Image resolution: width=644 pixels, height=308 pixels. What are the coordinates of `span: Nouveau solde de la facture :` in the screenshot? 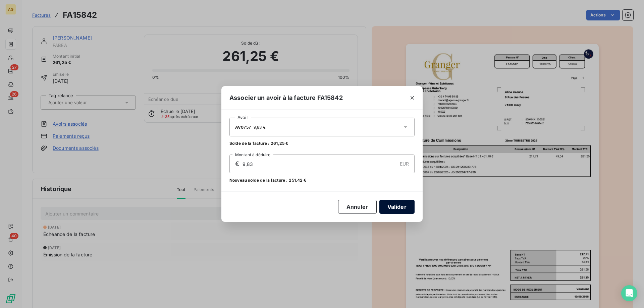 It's located at (258, 181).